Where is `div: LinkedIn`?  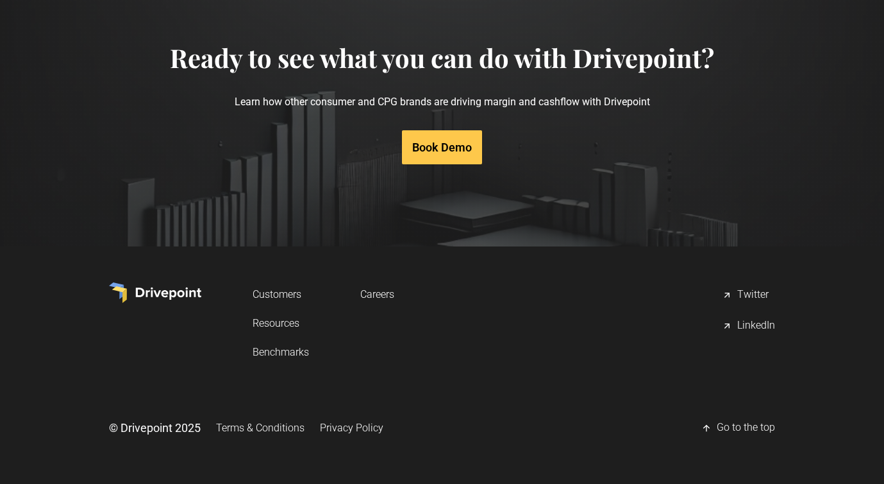 div: LinkedIn is located at coordinates (756, 326).